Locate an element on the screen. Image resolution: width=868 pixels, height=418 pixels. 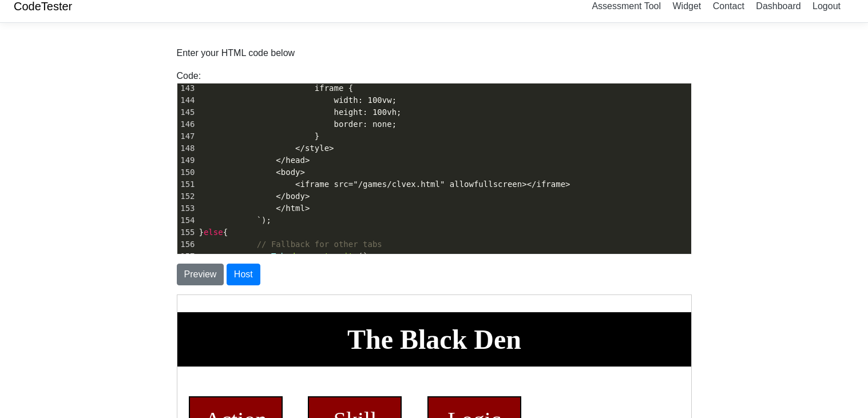
div: Skill is located at coordinates (177, 126).